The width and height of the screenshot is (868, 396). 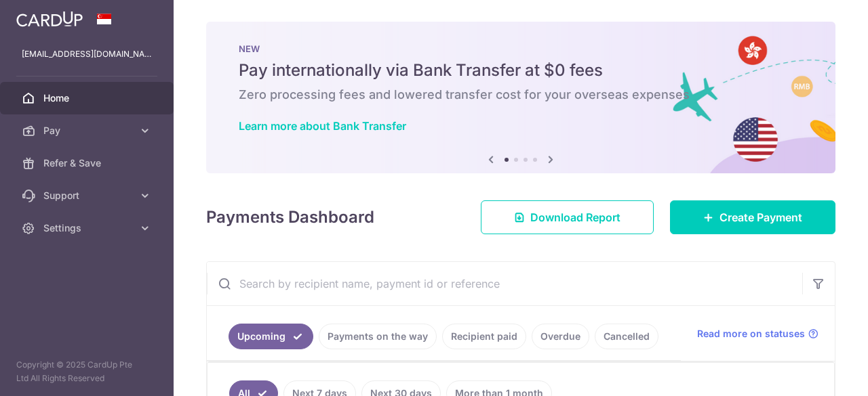 I want to click on img: CardUp, so click(x=50, y=19).